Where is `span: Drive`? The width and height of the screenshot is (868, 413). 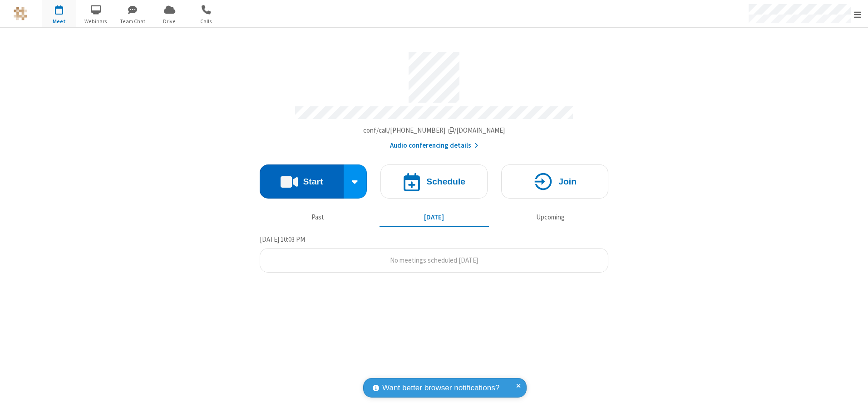 span: Drive is located at coordinates (169, 22).